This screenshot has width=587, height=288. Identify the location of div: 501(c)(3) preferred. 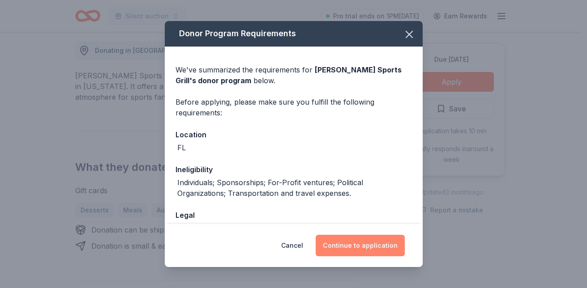
(210, 229).